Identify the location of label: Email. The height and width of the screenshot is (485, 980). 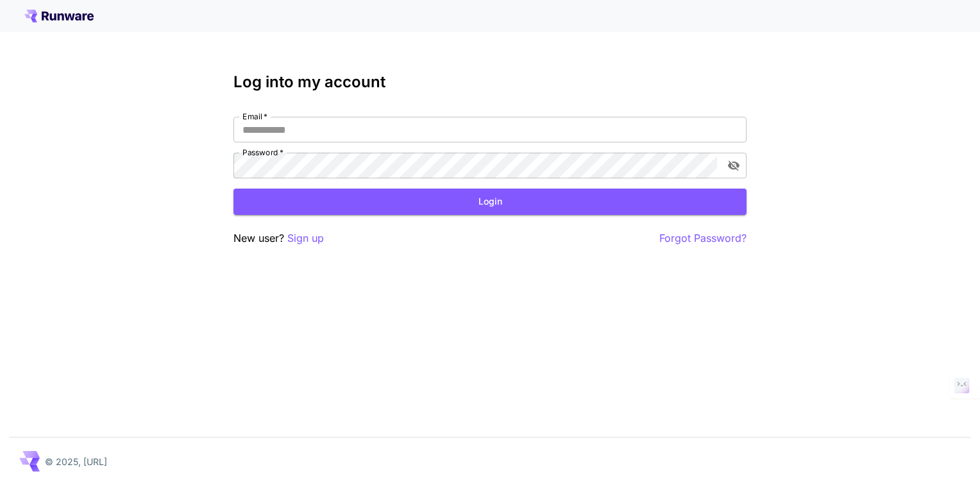
(255, 116).